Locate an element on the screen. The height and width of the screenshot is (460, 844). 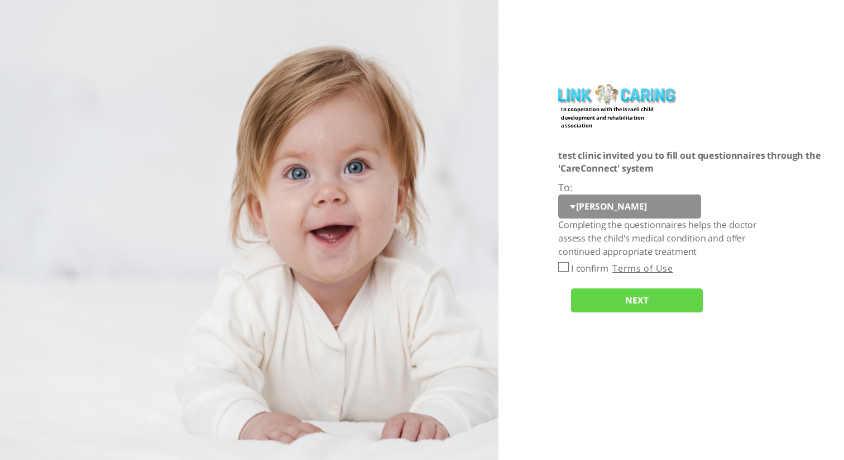
a: Terms of Use is located at coordinates (643, 268).